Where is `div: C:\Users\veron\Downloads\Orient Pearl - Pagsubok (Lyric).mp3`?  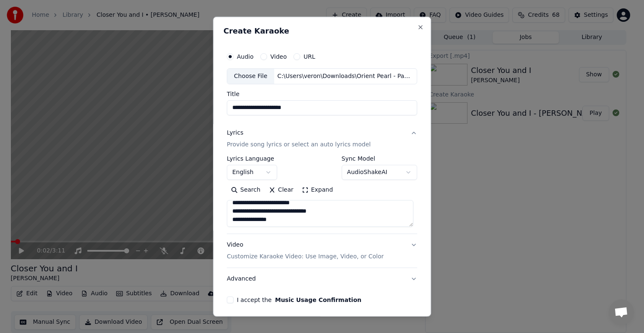
div: C:\Users\veron\Downloads\Orient Pearl - Pagsubok (Lyric).mp3 is located at coordinates (345, 76).